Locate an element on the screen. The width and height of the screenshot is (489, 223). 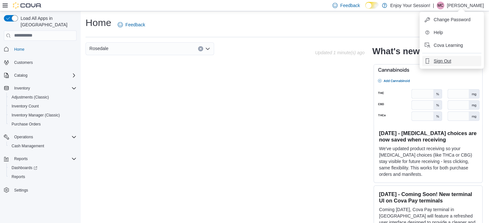
button: Purchase Orders is located at coordinates (43, 124).